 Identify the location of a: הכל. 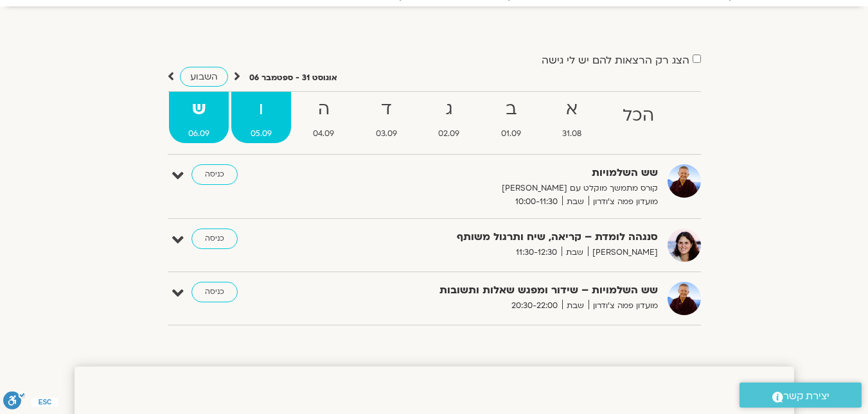
(638, 117).